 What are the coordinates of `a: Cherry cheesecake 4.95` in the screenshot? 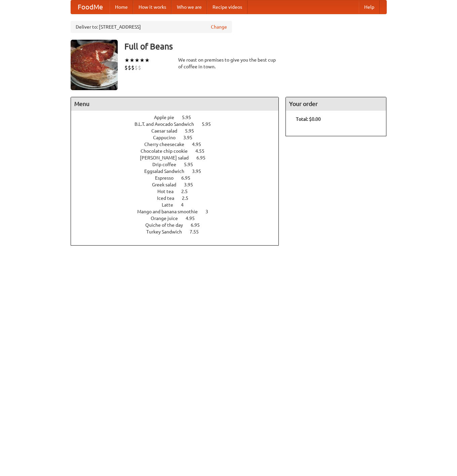 It's located at (179, 144).